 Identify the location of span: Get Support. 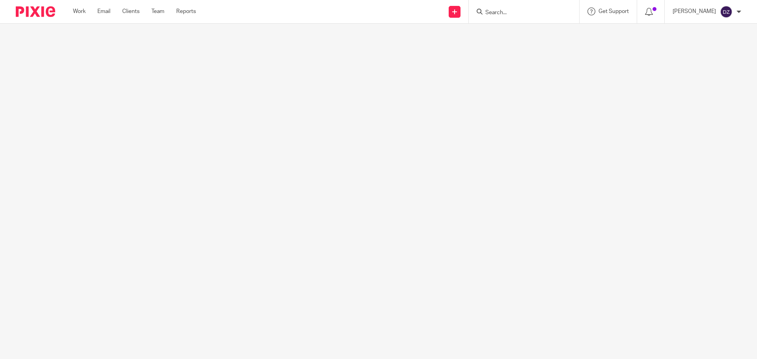
(614, 11).